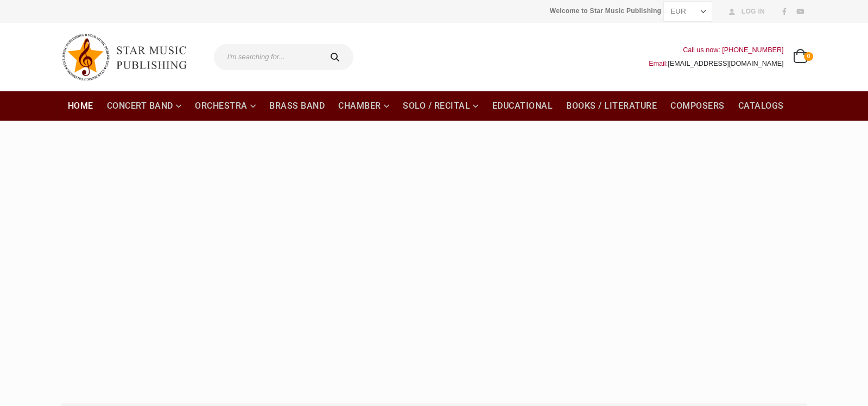  What do you see at coordinates (745, 11) in the screenshot?
I see `a: Log In` at bounding box center [745, 11].